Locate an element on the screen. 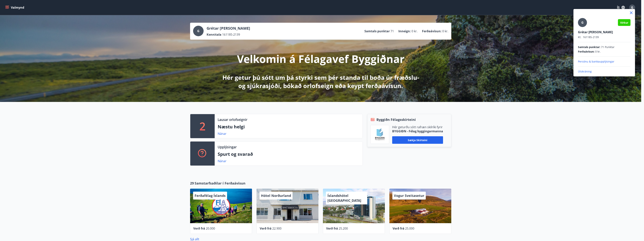 This screenshot has width=644, height=241. span: 0 kr. is located at coordinates (598, 52).